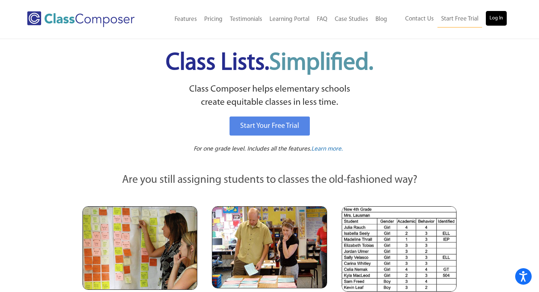 This screenshot has width=539, height=292. I want to click on img: Teachers Looking at Sticky Notes, so click(140, 248).